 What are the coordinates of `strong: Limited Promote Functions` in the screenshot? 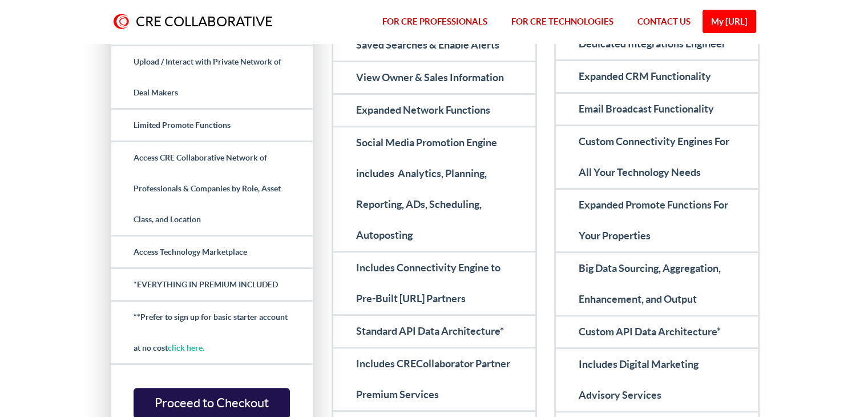 It's located at (182, 126).